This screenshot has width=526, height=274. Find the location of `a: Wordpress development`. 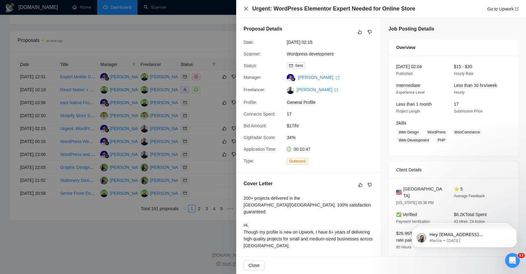

a: Wordpress development is located at coordinates (310, 54).